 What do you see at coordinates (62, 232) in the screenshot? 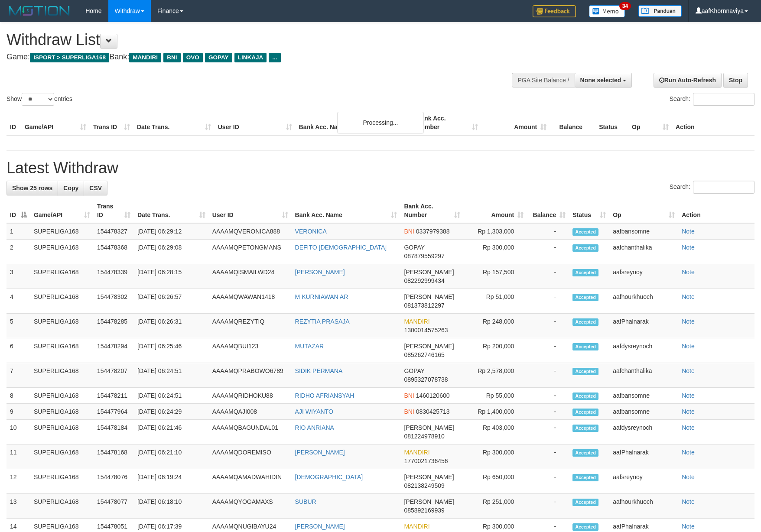
I see `td: SUPERLIGA168` at bounding box center [62, 232].